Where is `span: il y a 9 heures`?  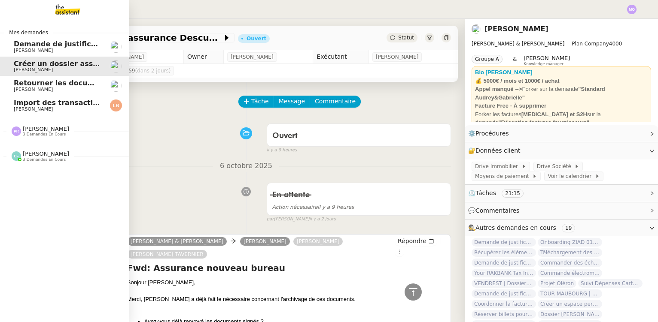
span: il y a 9 heures is located at coordinates (282, 150).